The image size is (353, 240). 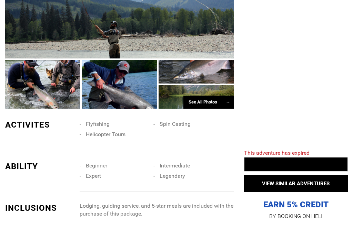 I want to click on div: See All Photos, so click(x=208, y=102).